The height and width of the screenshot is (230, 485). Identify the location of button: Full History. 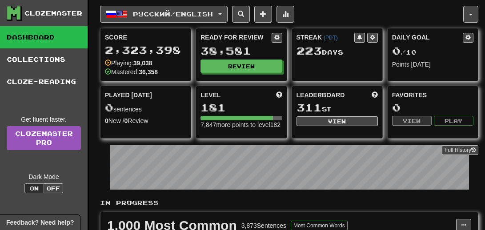
(460, 150).